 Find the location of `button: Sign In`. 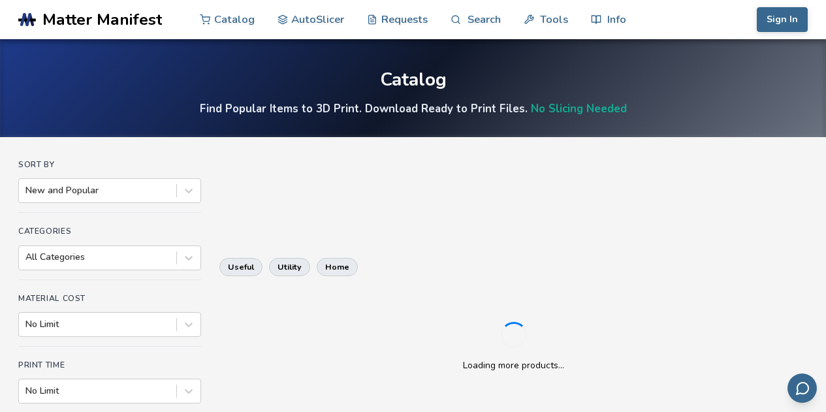

button: Sign In is located at coordinates (782, 20).